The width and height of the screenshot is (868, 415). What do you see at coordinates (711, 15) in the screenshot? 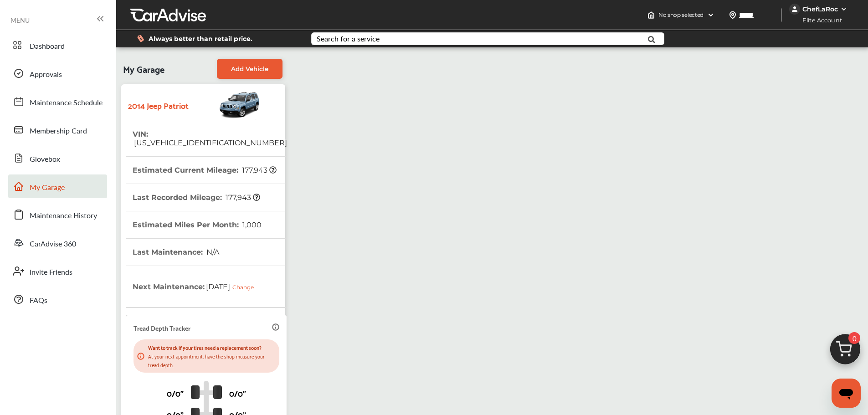
I see `img: header-down-arrow.9dd2ce7d.svg` at bounding box center [711, 15].